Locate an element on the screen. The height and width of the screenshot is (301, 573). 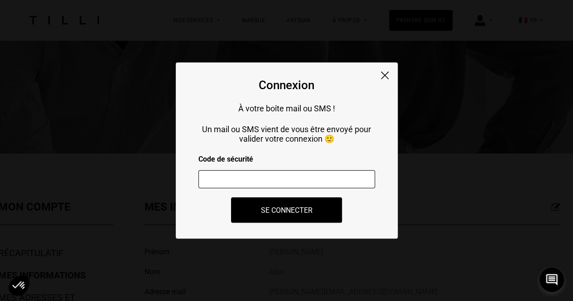
div: Connexion is located at coordinates (286, 85).